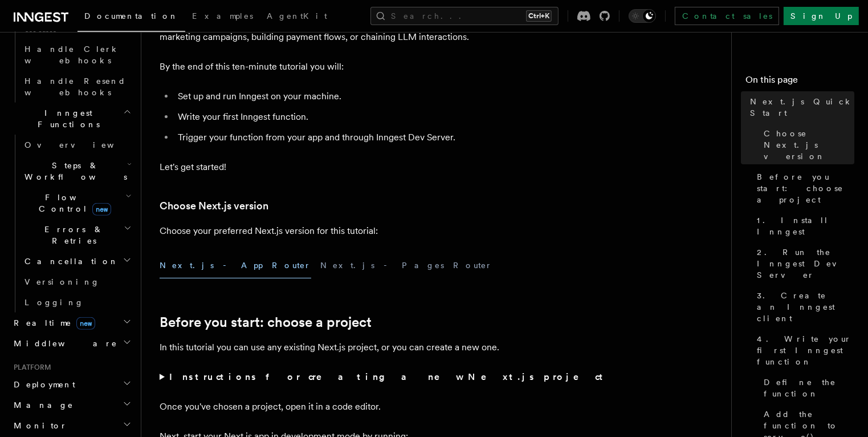 The image size is (868, 437). Describe the element at coordinates (539, 16) in the screenshot. I see `kbd: Ctrl+K` at that location.